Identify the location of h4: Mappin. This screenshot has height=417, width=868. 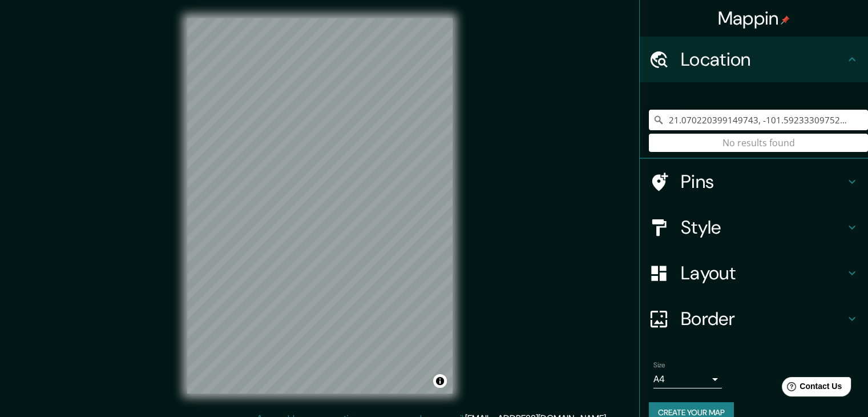
(753, 18).